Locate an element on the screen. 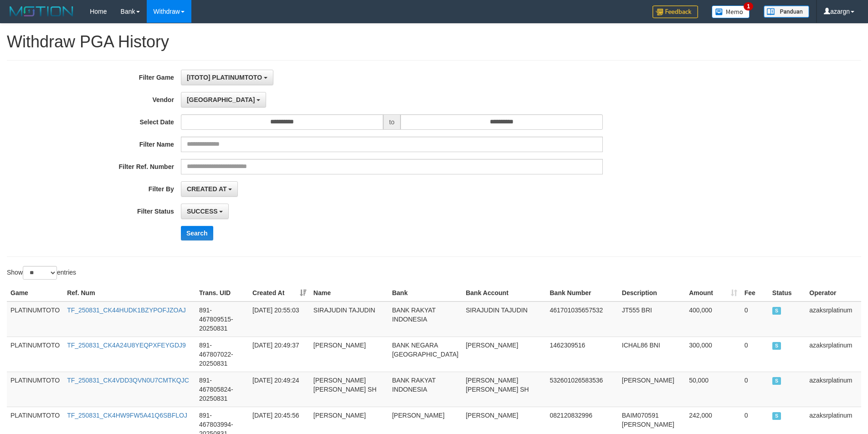 Image resolution: width=868 pixels, height=434 pixels. a: TF_250831_CK44HUDK1BZYPOFJZOAJ is located at coordinates (126, 310).